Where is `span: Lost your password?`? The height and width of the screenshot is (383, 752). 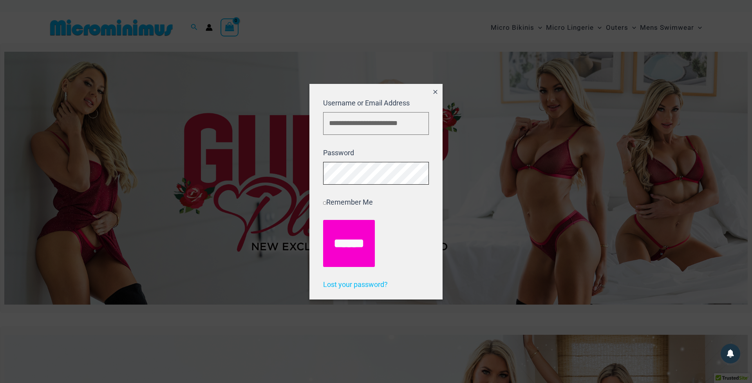
span: Lost your password? is located at coordinates (355, 284).